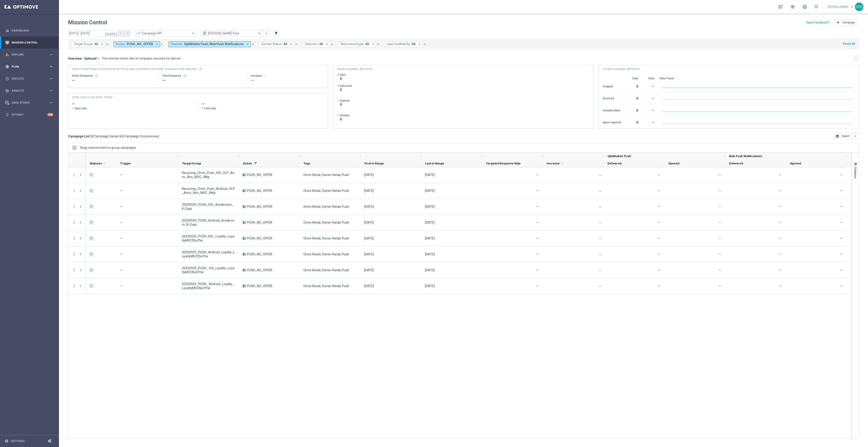 Image resolution: width=868 pixels, height=447 pixels. What do you see at coordinates (29, 67) in the screenshot?
I see `button: gps_fixed Plan keyboard_arrow_right` at bounding box center [29, 67].